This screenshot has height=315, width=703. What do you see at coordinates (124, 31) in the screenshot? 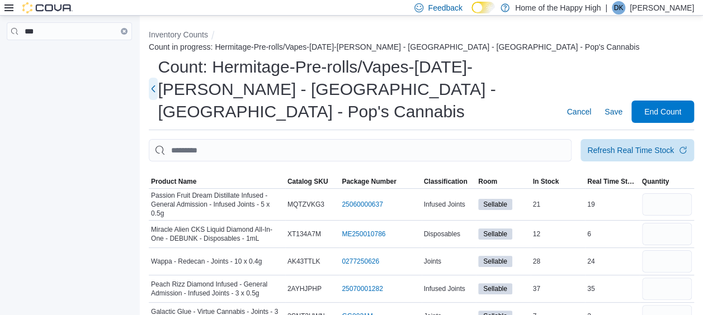
I see `button: Clear input` at bounding box center [124, 31].